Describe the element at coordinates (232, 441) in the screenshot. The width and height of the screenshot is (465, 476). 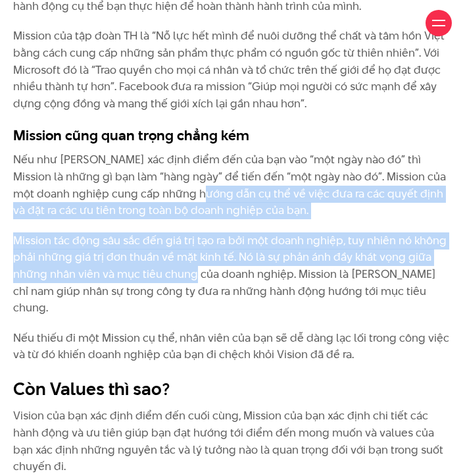
I see `p: Vision của bạn xác định điểm đến cuối cùng, Mission của bạn xác định chi tiết các hành động và ưu...` at that location.